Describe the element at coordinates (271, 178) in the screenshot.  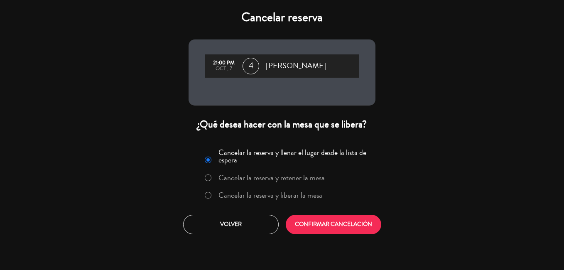
I see `label: Cancelar la reserva y retener la mesa` at that location.